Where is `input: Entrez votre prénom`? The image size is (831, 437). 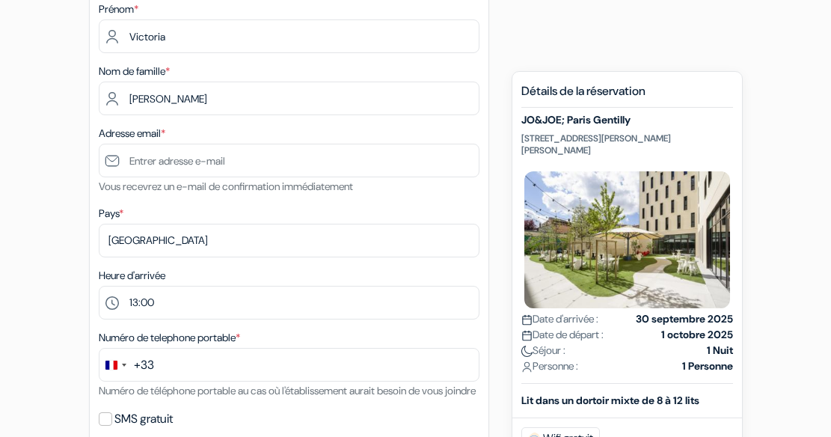
input: Entrez votre prénom is located at coordinates (289, 36).